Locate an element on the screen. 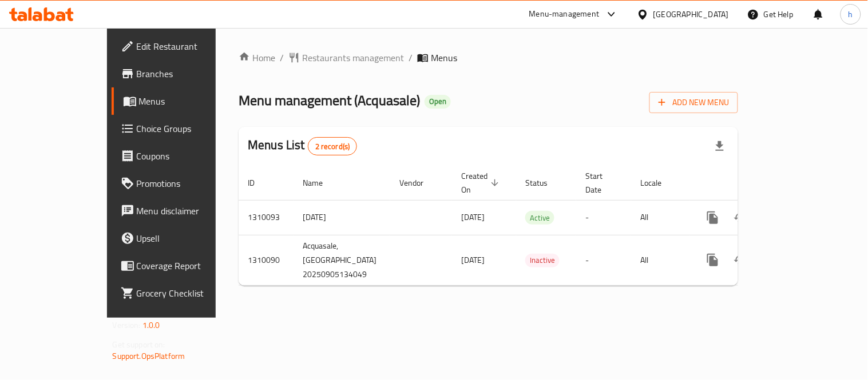  a: Upsell is located at coordinates (181, 238).